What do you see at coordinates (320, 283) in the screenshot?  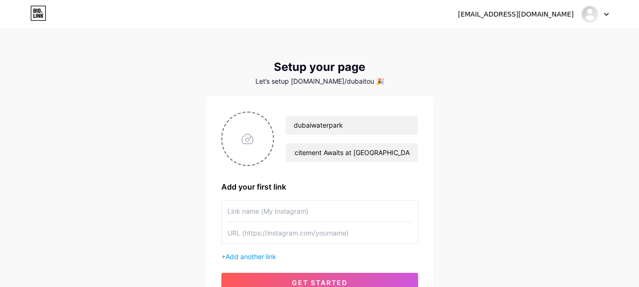 I see `span: get started` at bounding box center [320, 283].